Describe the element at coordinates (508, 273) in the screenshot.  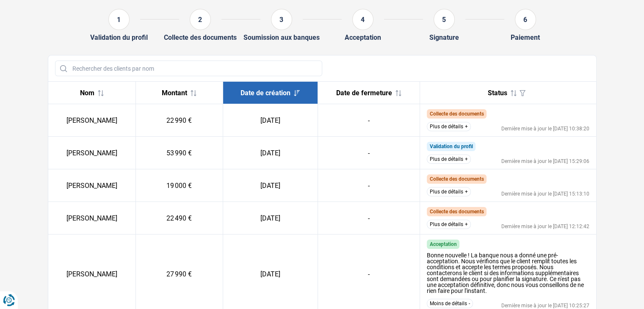
I see `div: Bonne nouvelle ! La banque nous a donné une pré-acceptation. Nous vérifions que le client remplit...` at that location.